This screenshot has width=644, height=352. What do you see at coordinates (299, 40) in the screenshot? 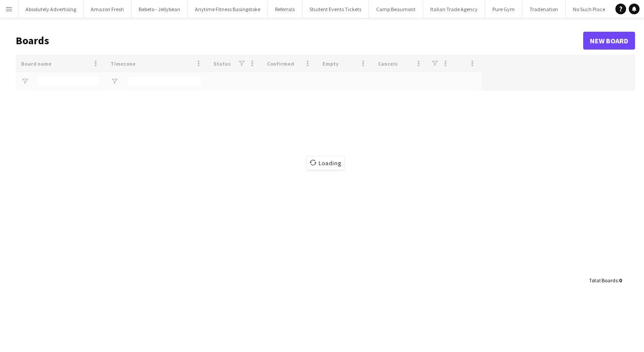
I see `h1: Boards` at bounding box center [299, 40].